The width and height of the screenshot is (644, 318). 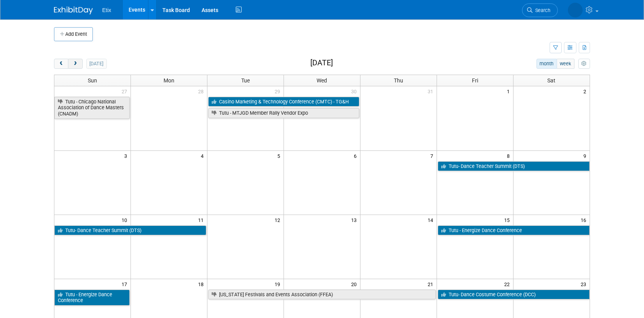 I want to click on span: Tue, so click(x=245, y=80).